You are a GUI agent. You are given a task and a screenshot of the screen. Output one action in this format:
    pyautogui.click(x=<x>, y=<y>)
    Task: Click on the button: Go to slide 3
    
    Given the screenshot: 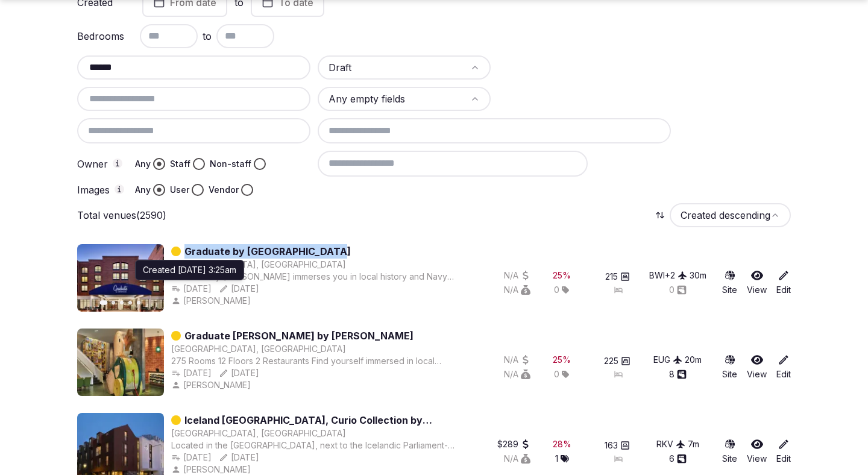 What is the action you would take?
    pyautogui.click(x=122, y=303)
    